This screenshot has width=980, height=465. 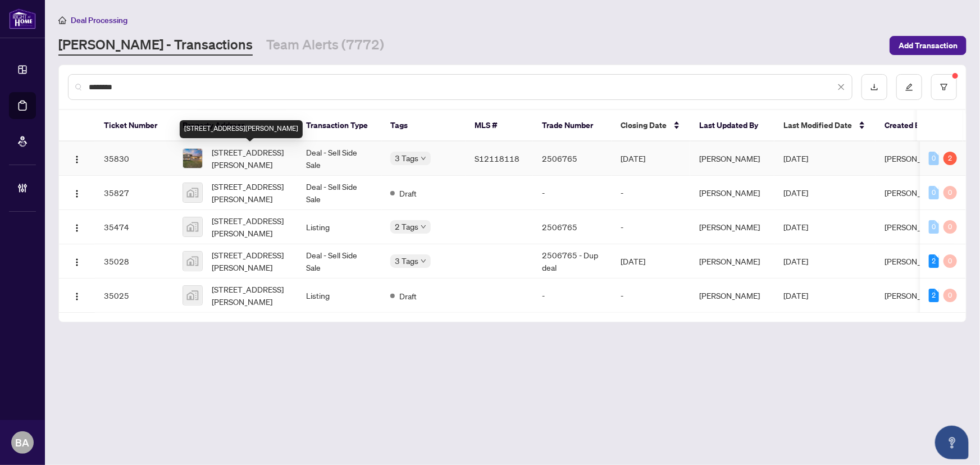 I want to click on th: MLS #, so click(x=499, y=126).